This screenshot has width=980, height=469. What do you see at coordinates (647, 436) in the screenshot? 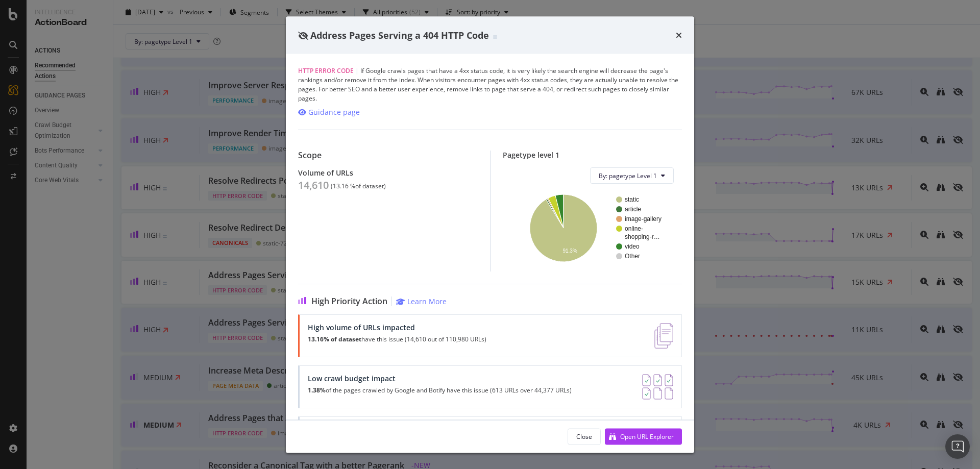
I see `div: Open URL Explorer` at bounding box center [647, 436].